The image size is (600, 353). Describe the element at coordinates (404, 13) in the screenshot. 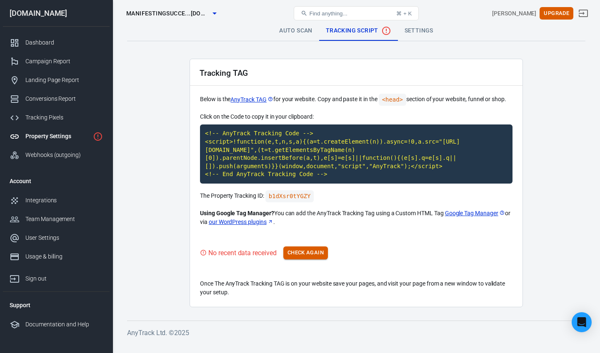

I see `div: ⌘ + K` at that location.